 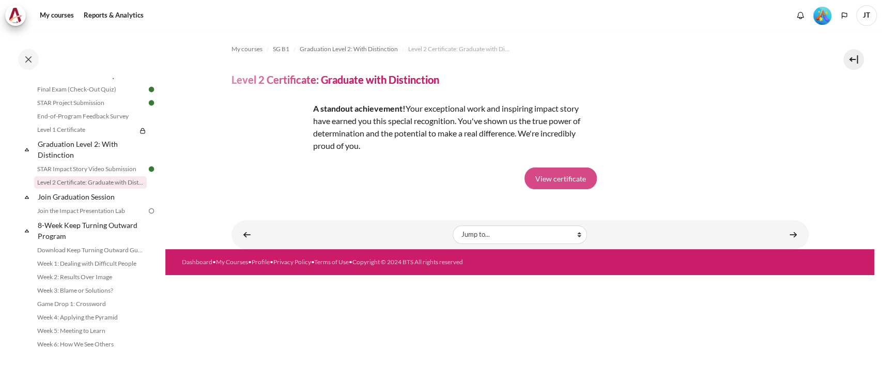 What do you see at coordinates (281, 49) in the screenshot?
I see `a: SG B1` at bounding box center [281, 49].